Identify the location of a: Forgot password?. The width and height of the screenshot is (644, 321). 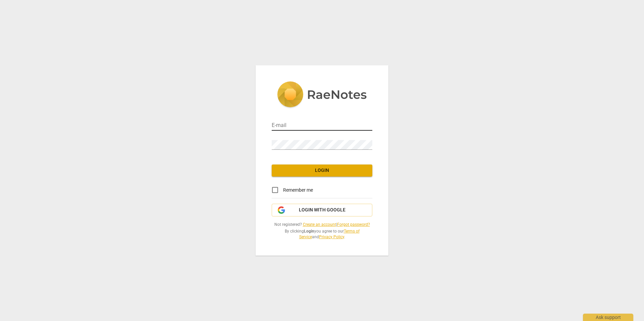
(354, 225).